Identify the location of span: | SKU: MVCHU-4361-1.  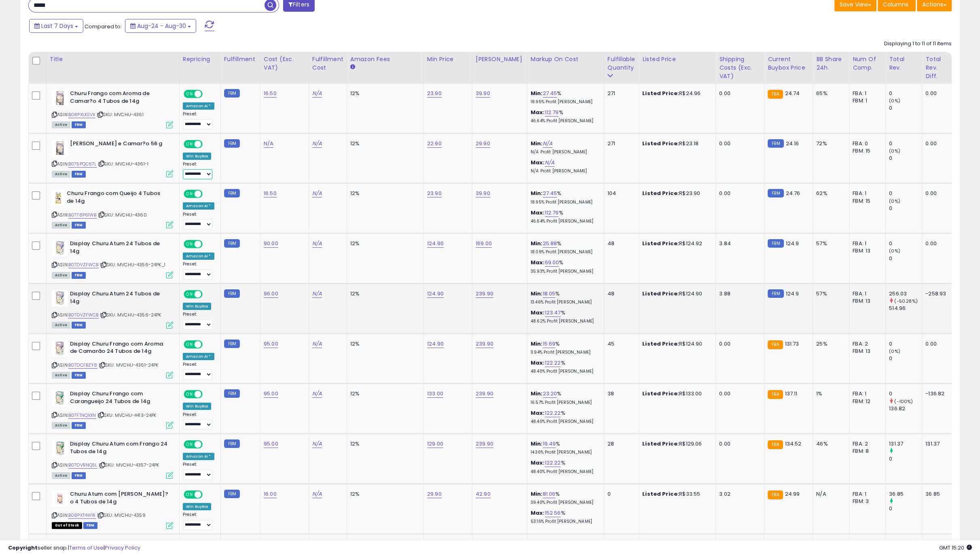
(123, 164).